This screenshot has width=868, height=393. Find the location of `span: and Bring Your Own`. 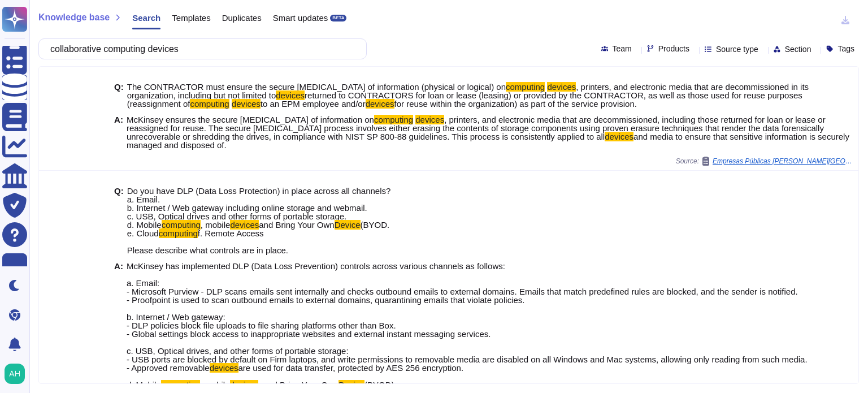

span: and Bring Your Own is located at coordinates (296, 225).